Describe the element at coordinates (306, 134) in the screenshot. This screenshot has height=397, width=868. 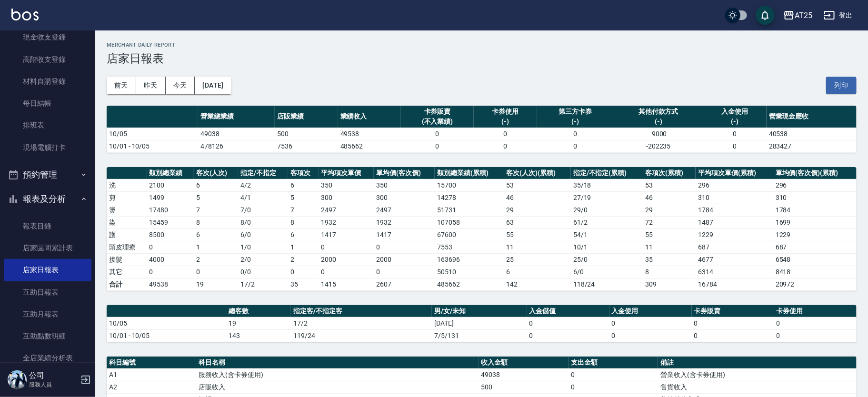
I see `td: 500` at that location.